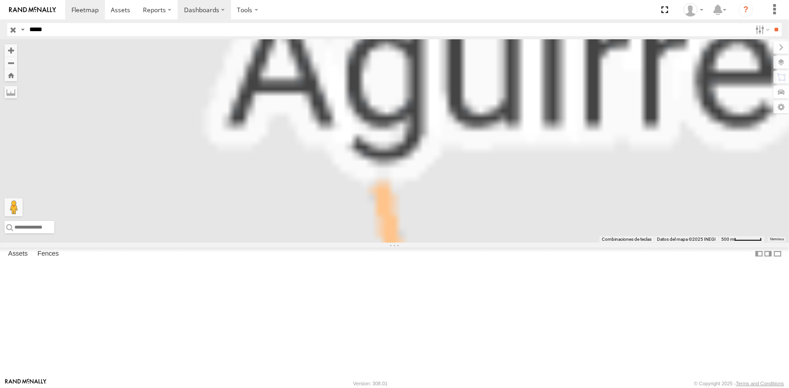  I want to click on label: Dock Summary Table to the Left, so click(759, 254).